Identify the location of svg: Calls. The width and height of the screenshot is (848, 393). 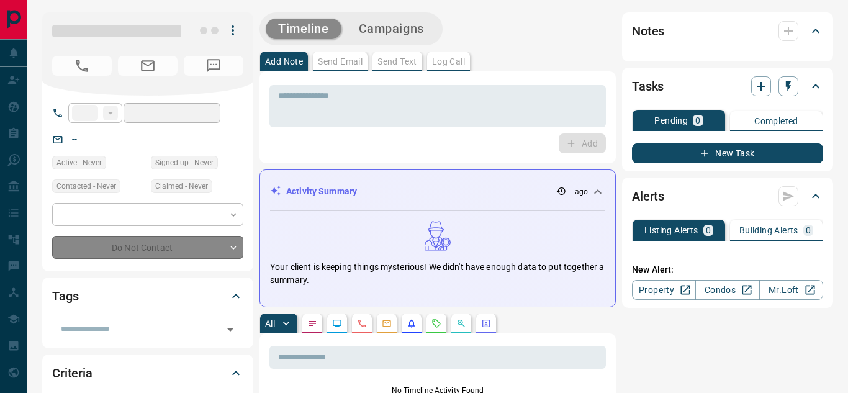
(362, 323).